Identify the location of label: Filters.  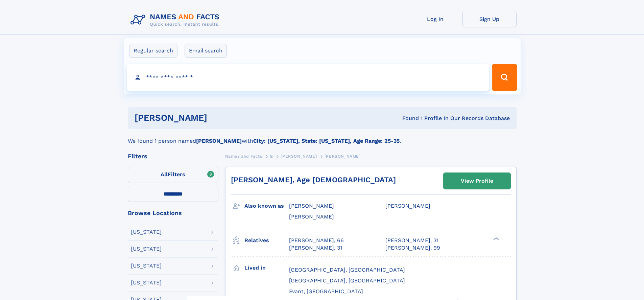
(173, 175).